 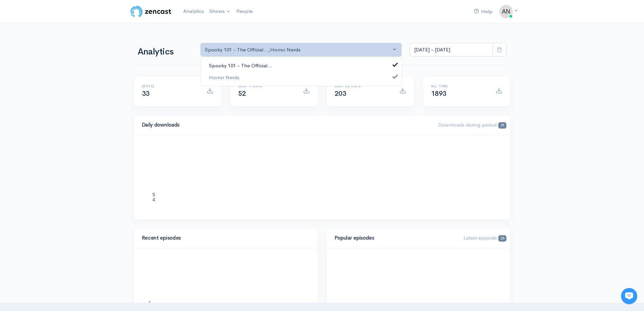 I want to click on h1: Hi 👋, so click(x=68, y=38).